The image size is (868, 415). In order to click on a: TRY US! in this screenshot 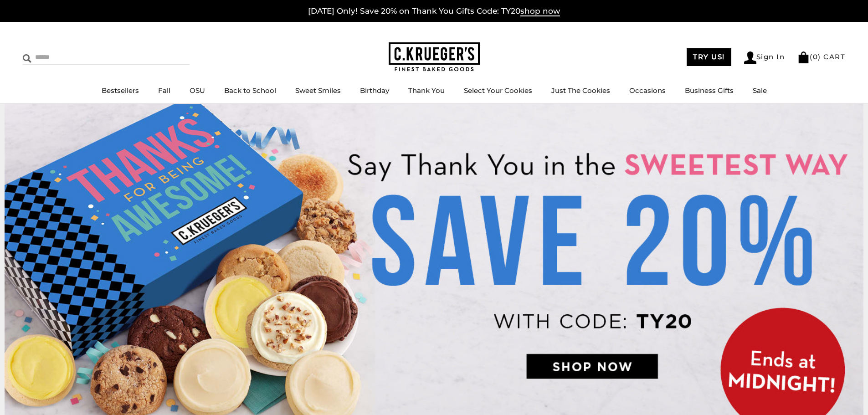, I will do `click(709, 57)`.